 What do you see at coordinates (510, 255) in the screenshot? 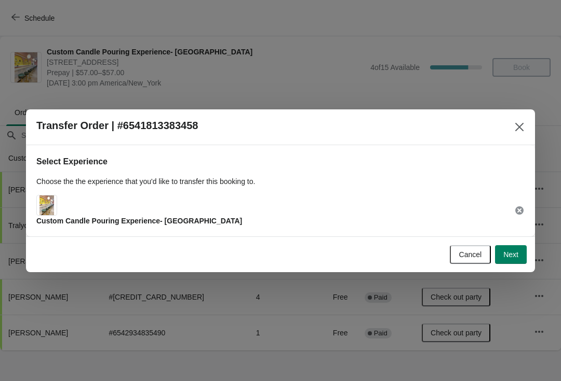
I see `span: Next` at bounding box center [510, 255].